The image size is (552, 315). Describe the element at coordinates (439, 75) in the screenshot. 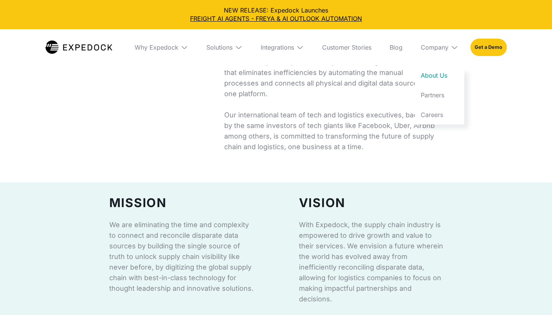

I see `a: About Us` at that location.